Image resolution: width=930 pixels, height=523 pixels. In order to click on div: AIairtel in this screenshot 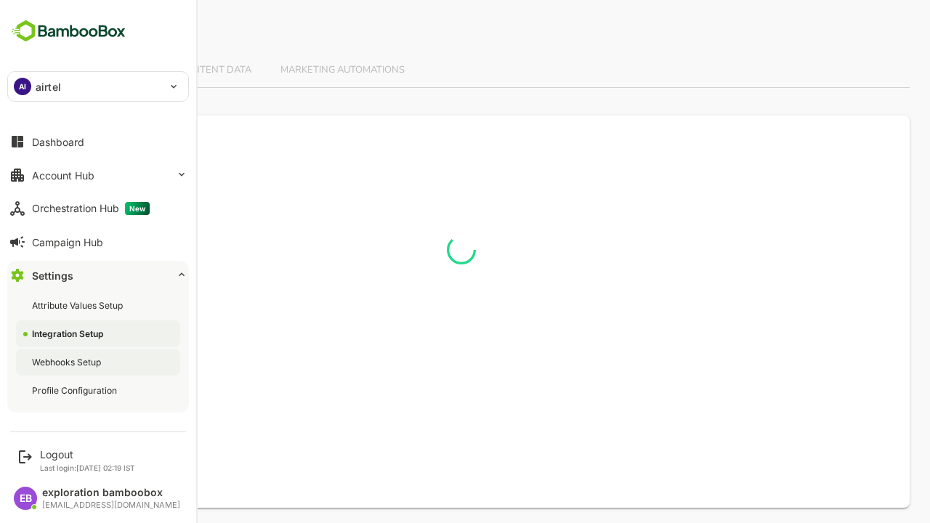, I will do `click(98, 86)`.